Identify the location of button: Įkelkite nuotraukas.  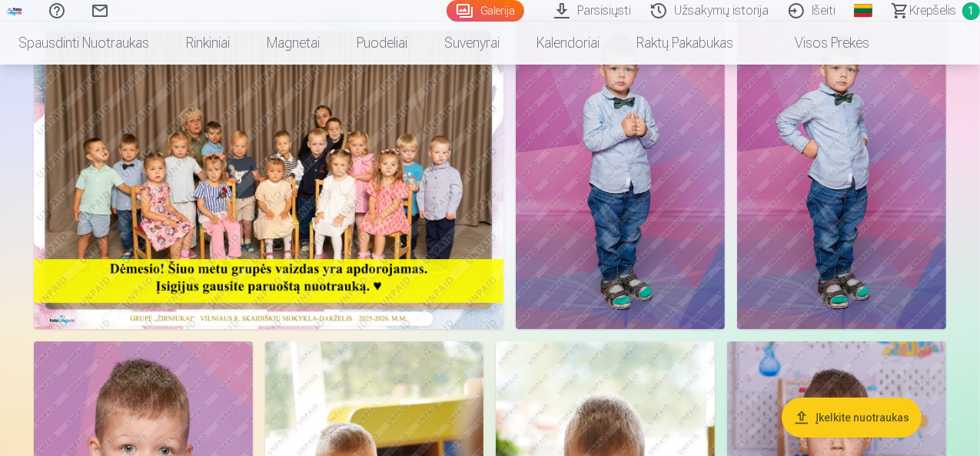
(851, 418).